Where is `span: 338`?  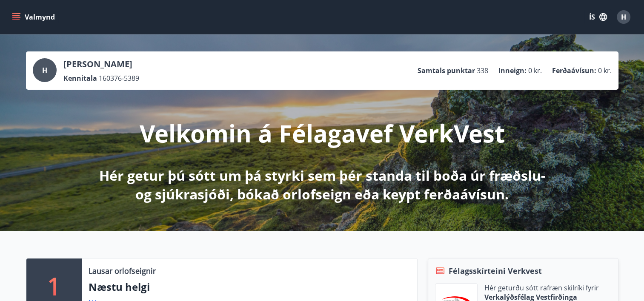
span: 338 is located at coordinates (482, 70).